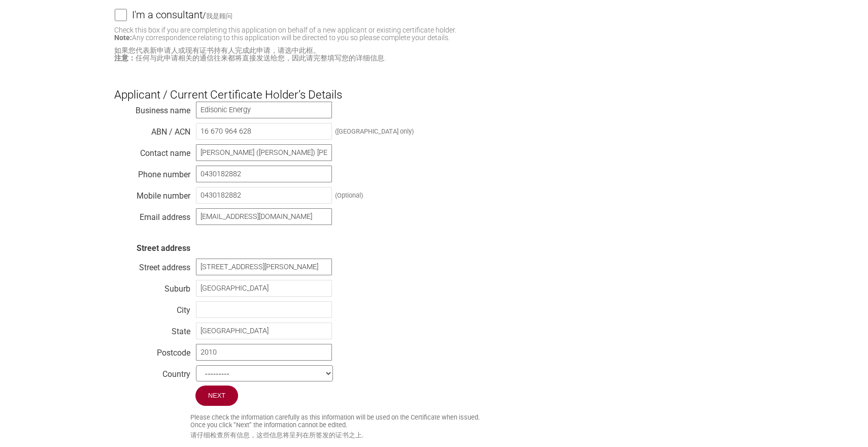 Image resolution: width=868 pixels, height=447 pixels. What do you see at coordinates (434, 54) in the screenshot?
I see `small: 如果您代表新申请人或现有证书持有人完成此申请，请选中此框。 任何与此申请相关的通信往来都将直接发送给您，因此请完整填写您的详细信息.` at bounding box center [434, 54].